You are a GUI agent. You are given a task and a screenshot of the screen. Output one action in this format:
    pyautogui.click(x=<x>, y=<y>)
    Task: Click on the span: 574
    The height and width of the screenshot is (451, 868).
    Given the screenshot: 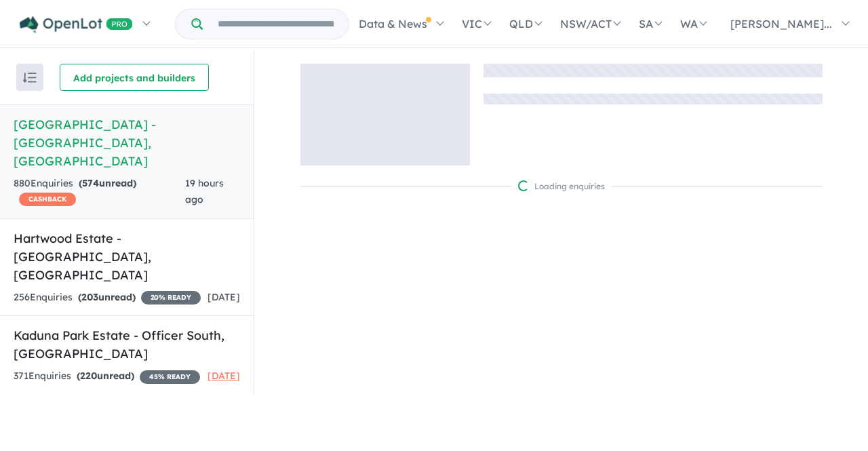 What is the action you would take?
    pyautogui.click(x=90, y=183)
    